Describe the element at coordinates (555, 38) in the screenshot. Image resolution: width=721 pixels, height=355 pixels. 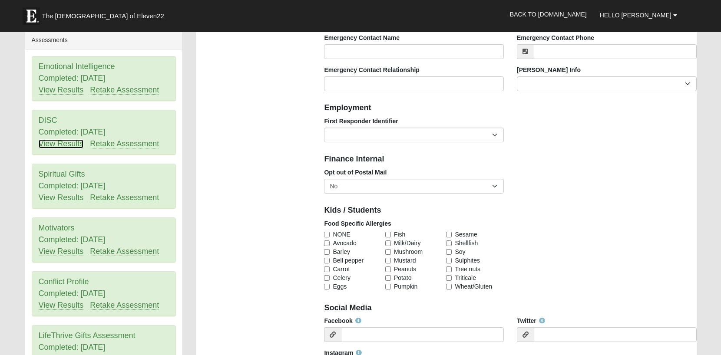
I see `label: Emergency Contact Phone` at that location.